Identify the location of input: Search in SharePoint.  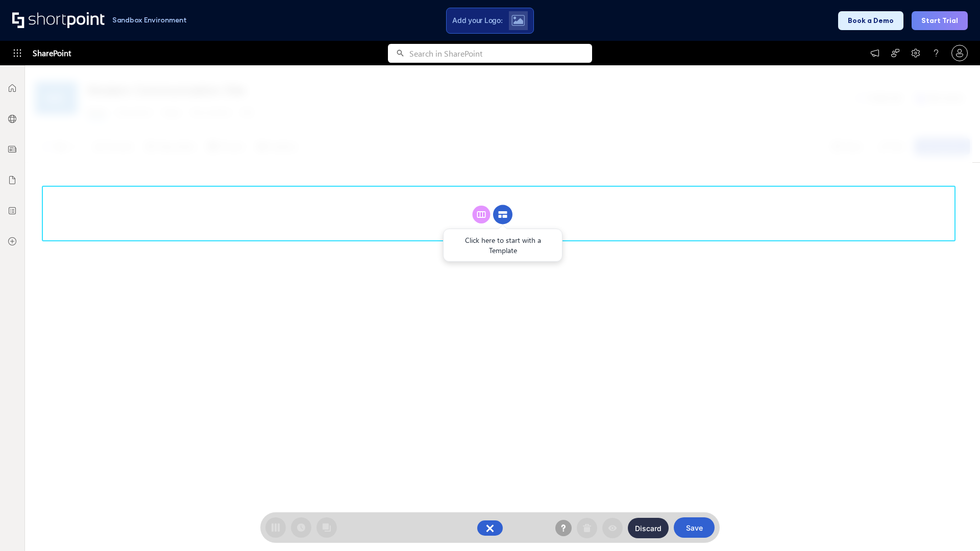
(501, 53).